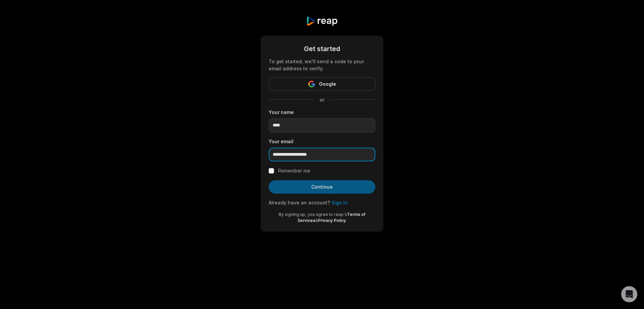  Describe the element at coordinates (332, 220) in the screenshot. I see `a: Privacy Policy` at that location.